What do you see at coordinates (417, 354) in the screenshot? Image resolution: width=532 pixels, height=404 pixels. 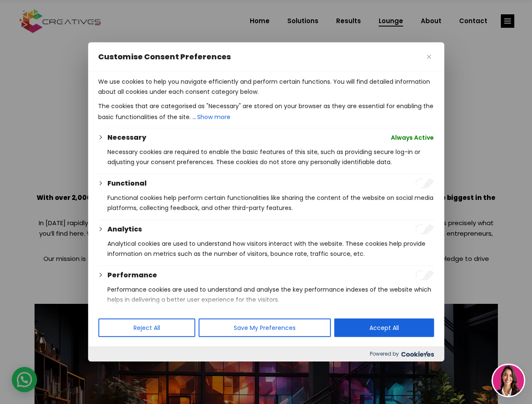 I see `img: Cookieyes logo` at bounding box center [417, 354].